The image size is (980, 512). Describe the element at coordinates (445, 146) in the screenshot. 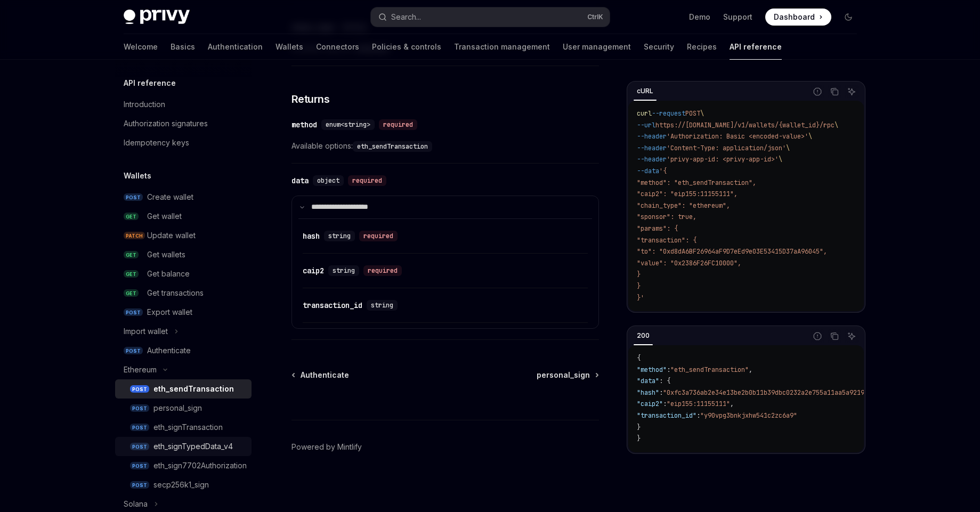

I see `span: Available options:` at that location.